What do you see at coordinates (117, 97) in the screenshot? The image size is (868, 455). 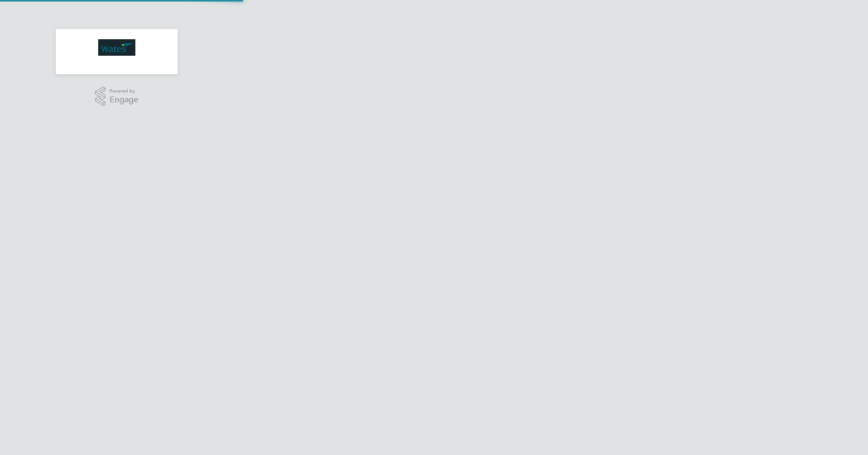 I see `a: Powered byEngage` at bounding box center [117, 97].